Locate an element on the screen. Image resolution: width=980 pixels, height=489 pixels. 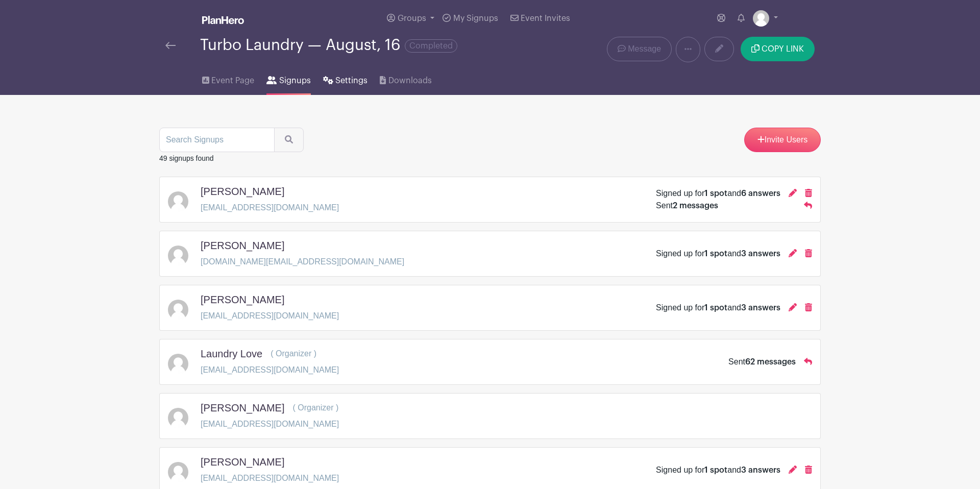
span: COPY LINK is located at coordinates (782, 49).